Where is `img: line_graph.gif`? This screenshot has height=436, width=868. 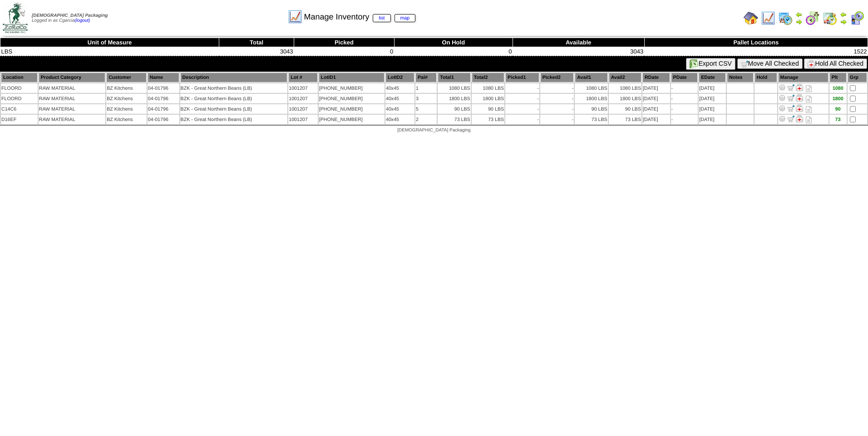
img: line_graph.gif is located at coordinates (295, 16).